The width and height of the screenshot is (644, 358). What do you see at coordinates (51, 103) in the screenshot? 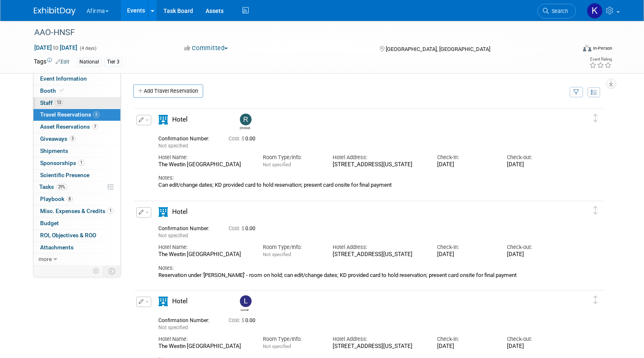
I see `span: Staff` at bounding box center [51, 103].